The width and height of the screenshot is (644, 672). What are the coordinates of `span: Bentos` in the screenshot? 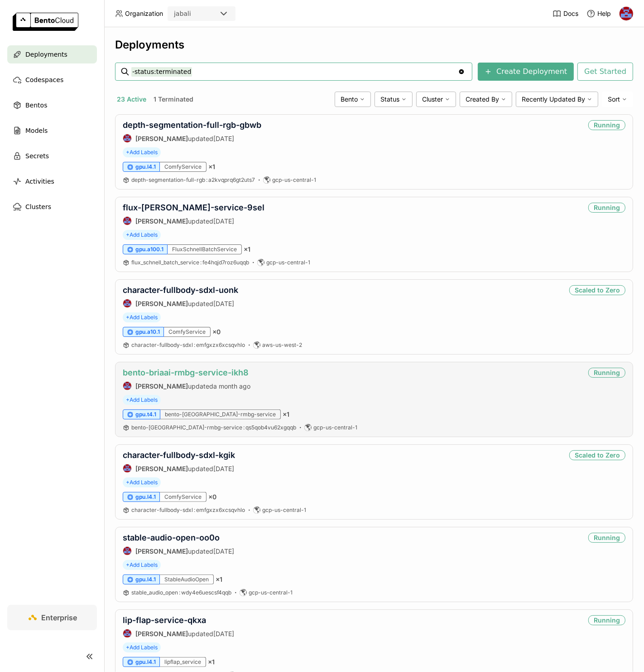 It's located at (36, 105).